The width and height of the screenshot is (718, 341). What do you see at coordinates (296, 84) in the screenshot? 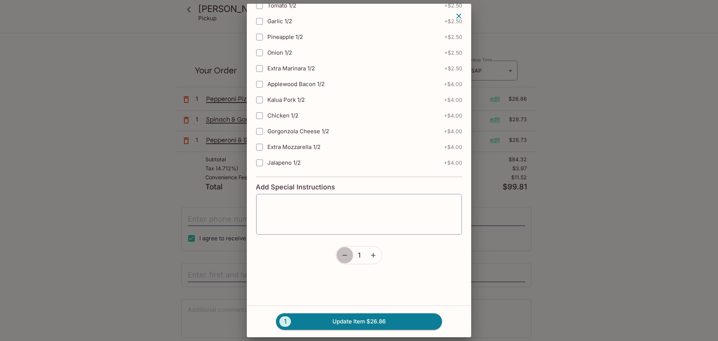
I see `span: Applewood Bacon 1/2` at bounding box center [296, 84].